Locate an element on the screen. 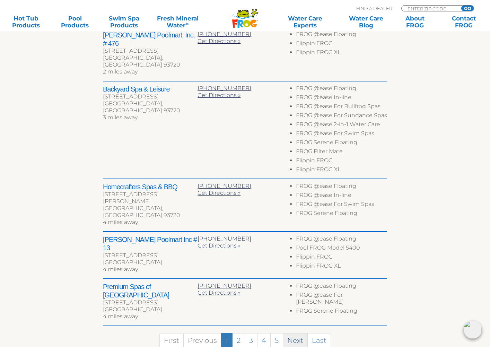 This screenshot has width=490, height=347. a: Water CareBlog is located at coordinates (366, 22).